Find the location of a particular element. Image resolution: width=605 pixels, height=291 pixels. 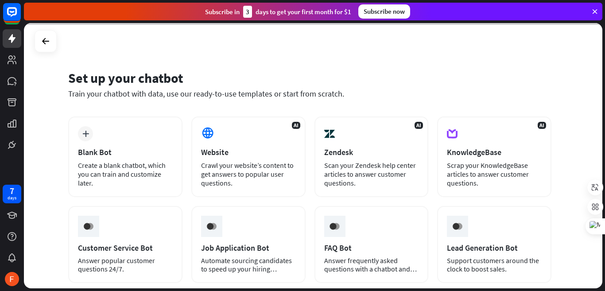

a: 7 days is located at coordinates (12, 194).